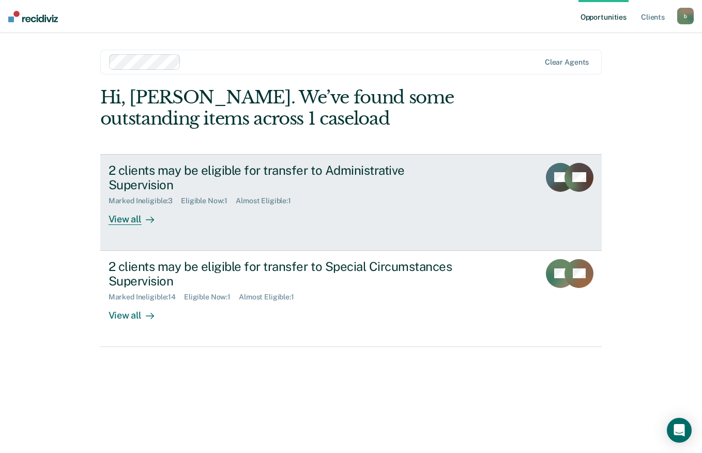  Describe the element at coordinates (146, 297) in the screenshot. I see `div: Marked Ineligible : 14` at that location.